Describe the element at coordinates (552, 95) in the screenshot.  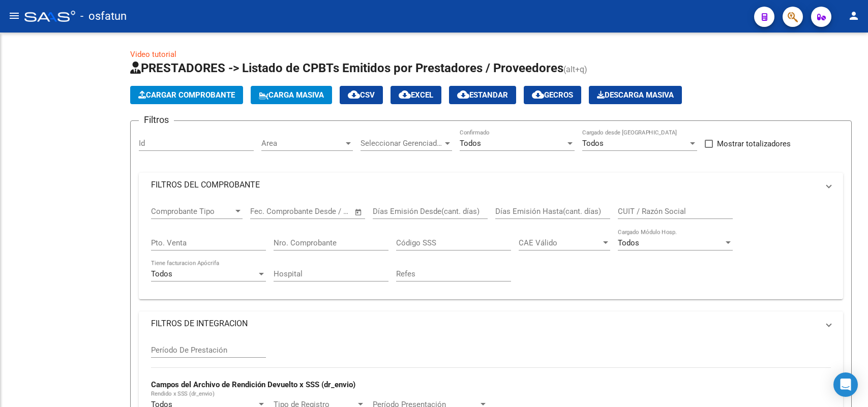
I see `span: Gecros` at that location.